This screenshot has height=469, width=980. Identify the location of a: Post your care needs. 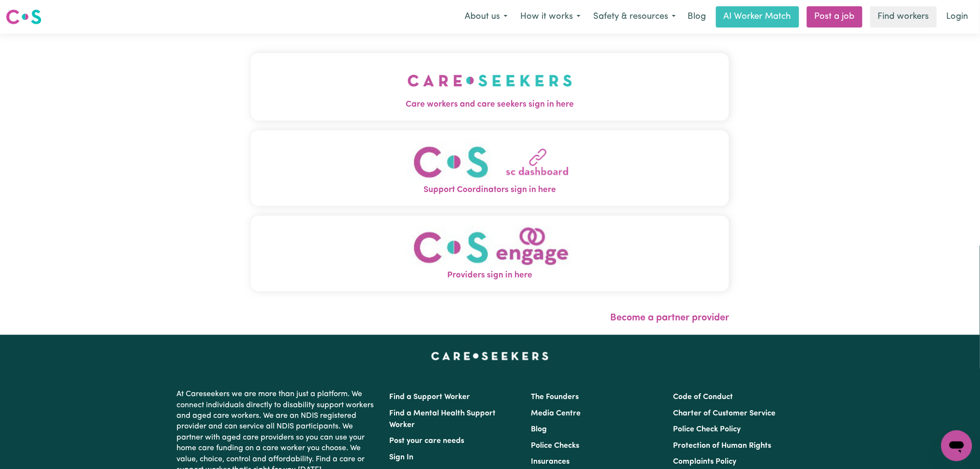
(426, 442).